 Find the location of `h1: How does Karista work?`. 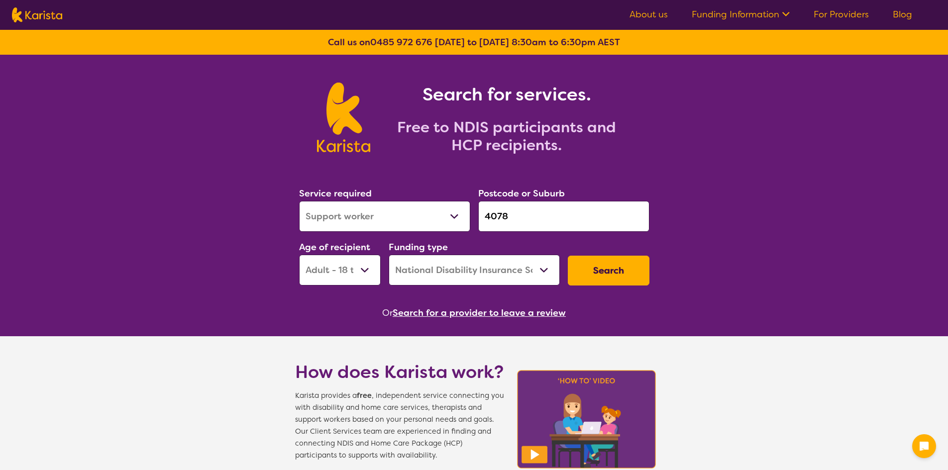

h1: How does Karista work? is located at coordinates (400, 372).